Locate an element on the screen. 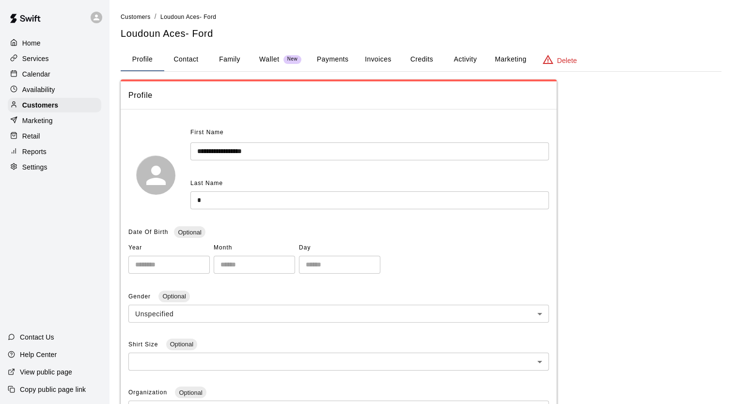  div: Unspecified is located at coordinates (339, 314).